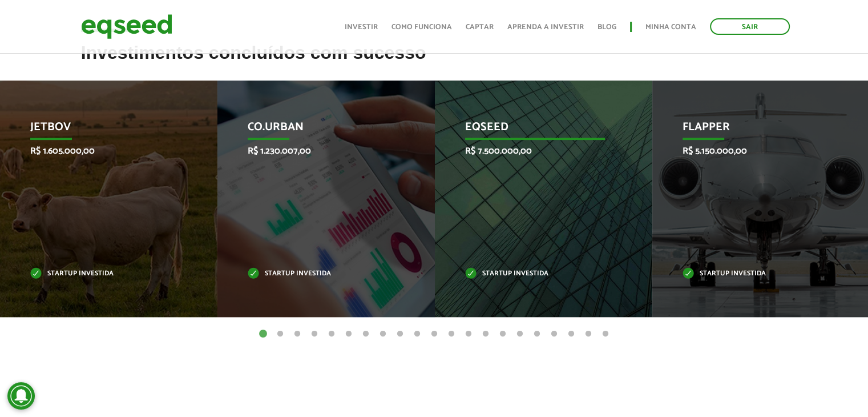 The image size is (868, 417). I want to click on button: 12 of 21, so click(451, 334).